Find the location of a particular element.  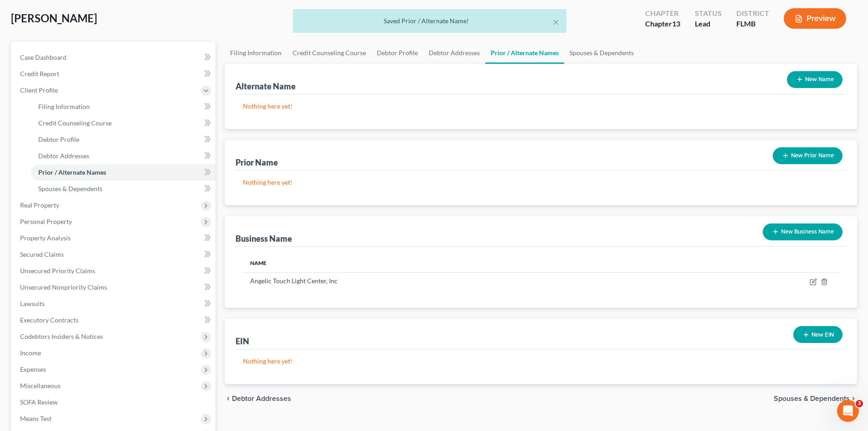

span: Lawsuits is located at coordinates (32, 303).